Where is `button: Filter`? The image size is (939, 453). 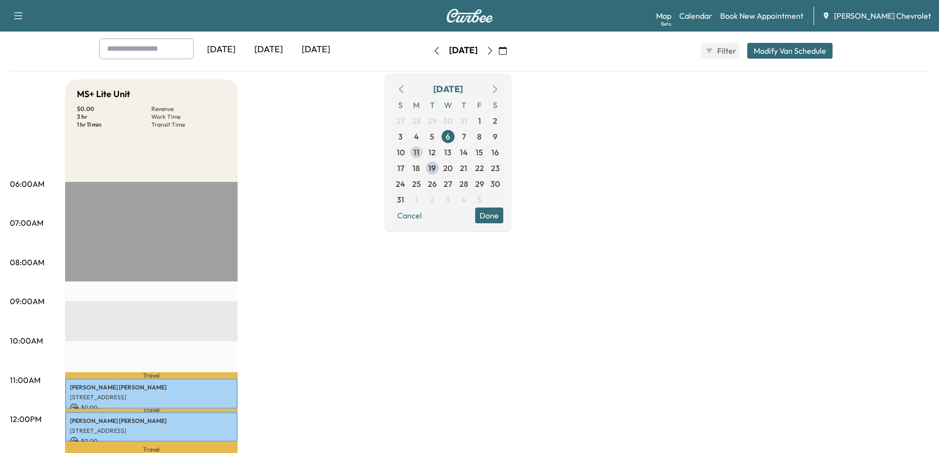 button: Filter is located at coordinates (720, 51).